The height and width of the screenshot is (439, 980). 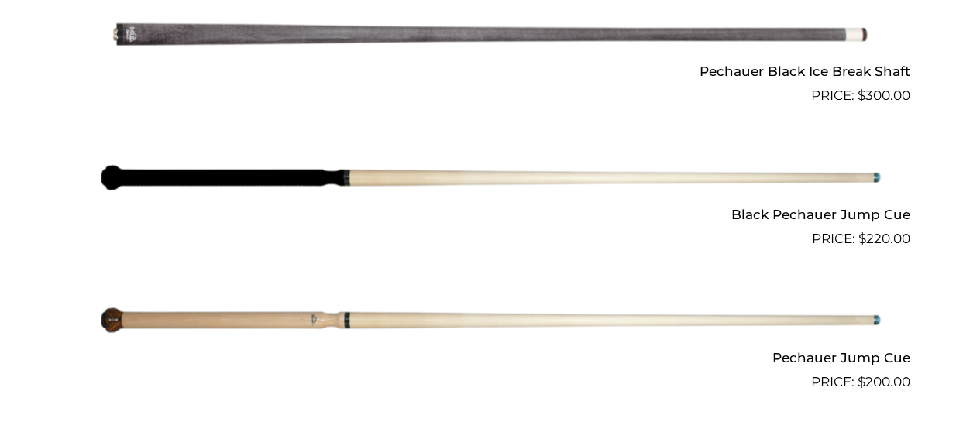 What do you see at coordinates (883, 96) in the screenshot?
I see `bdi: 300.00` at bounding box center [883, 96].